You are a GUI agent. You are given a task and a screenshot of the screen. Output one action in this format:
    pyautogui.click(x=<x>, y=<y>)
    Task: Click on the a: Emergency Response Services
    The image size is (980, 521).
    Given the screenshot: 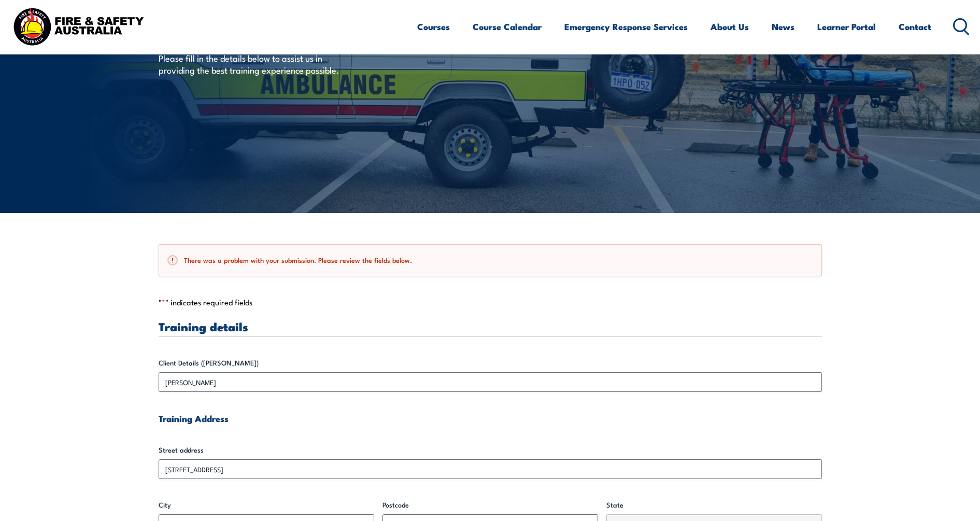 What is the action you would take?
    pyautogui.click(x=626, y=26)
    